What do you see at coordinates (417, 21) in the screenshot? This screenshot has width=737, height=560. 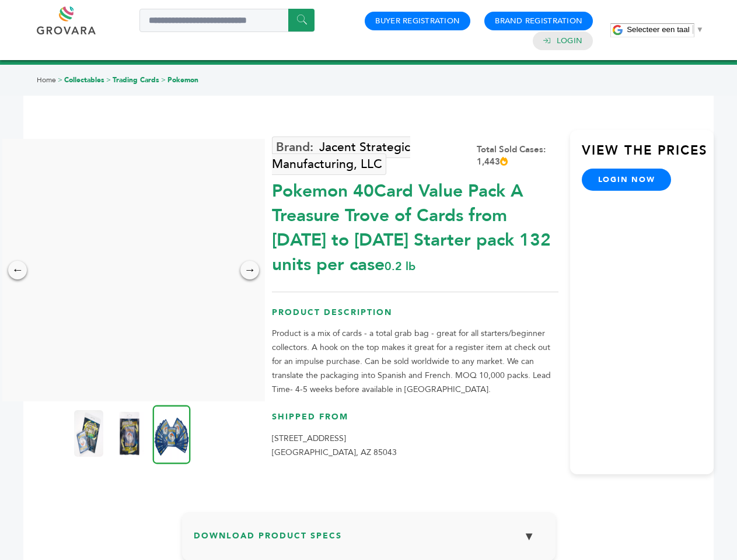 I see `a: Buyer Registration` at bounding box center [417, 21].